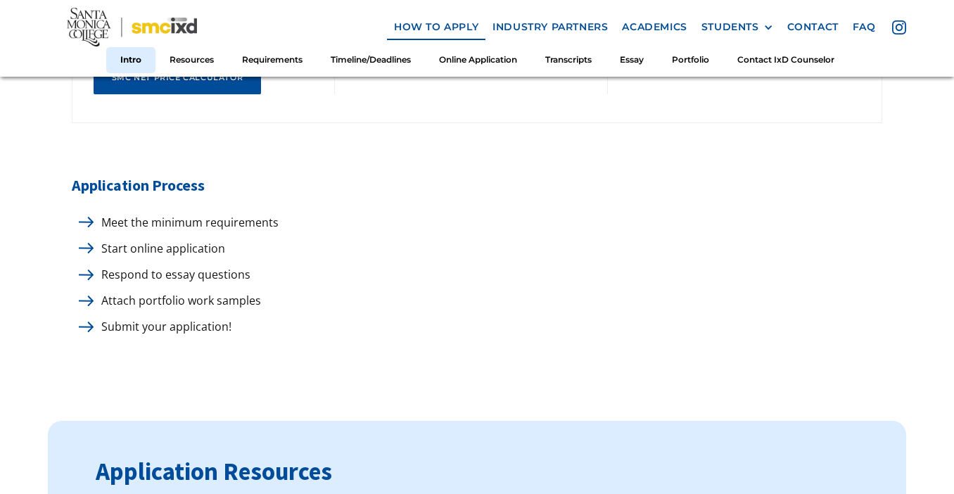 Image resolution: width=954 pixels, height=494 pixels. I want to click on h5: Application Process, so click(477, 185).